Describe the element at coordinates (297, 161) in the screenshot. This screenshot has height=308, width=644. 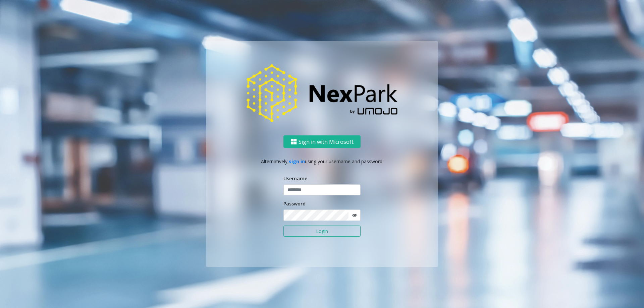
I see `a: sign in` at that location.